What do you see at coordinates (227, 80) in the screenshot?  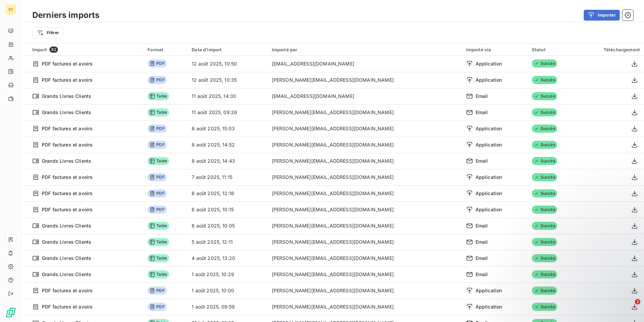 I see `td: 12 août 2025, 10:35` at bounding box center [227, 80].